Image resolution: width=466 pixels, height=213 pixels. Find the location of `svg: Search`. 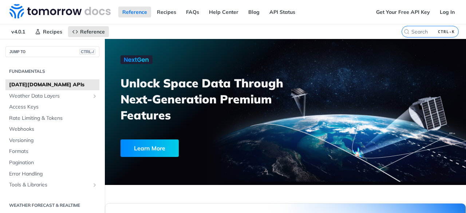

svg: Search is located at coordinates (407, 32).